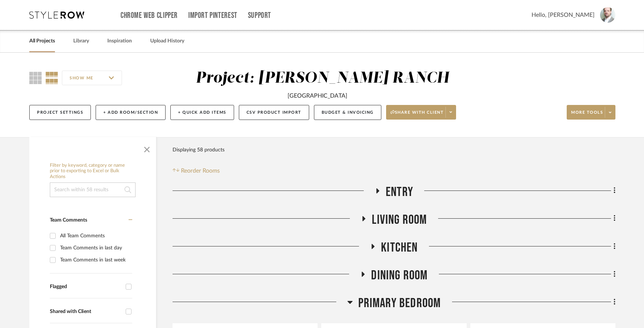 This screenshot has width=644, height=328. Describe the element at coordinates (93, 190) in the screenshot. I see `input: Search within 58 results` at that location.